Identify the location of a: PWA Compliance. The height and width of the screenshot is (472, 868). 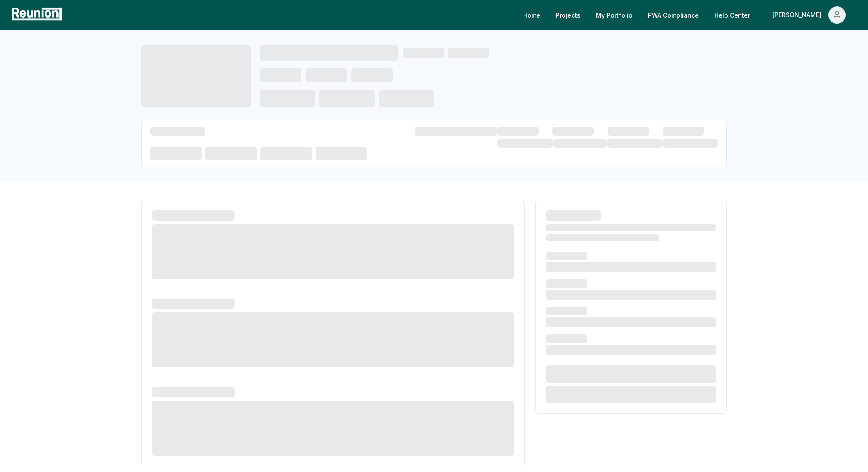
(673, 15).